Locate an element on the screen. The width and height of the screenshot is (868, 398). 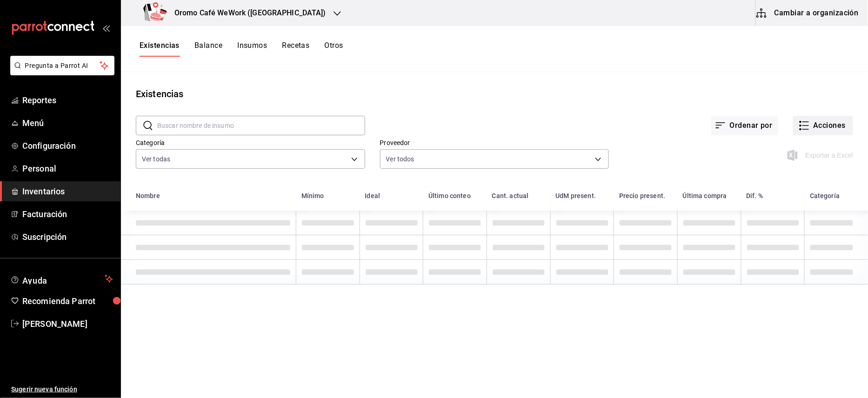
button: Insumos is located at coordinates (252, 49).